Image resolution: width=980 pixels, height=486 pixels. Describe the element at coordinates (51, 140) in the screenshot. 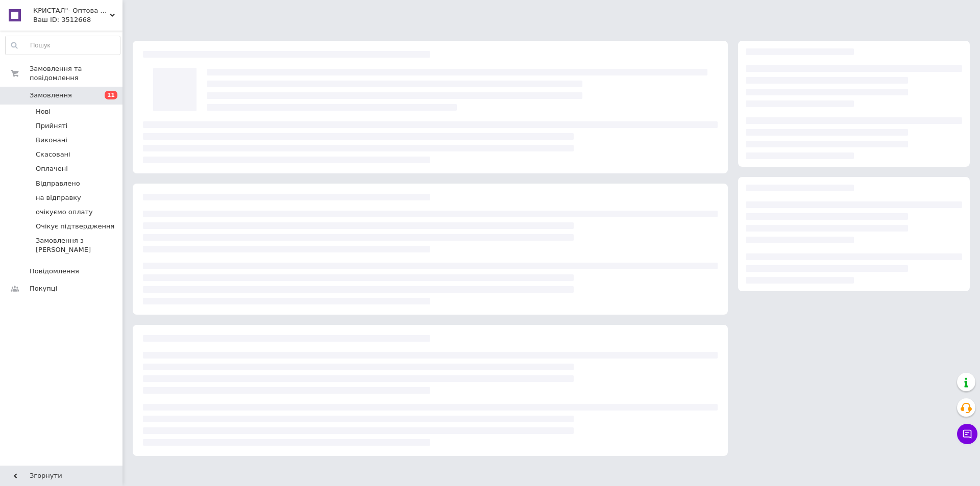

I see `span: Виконані` at that location.